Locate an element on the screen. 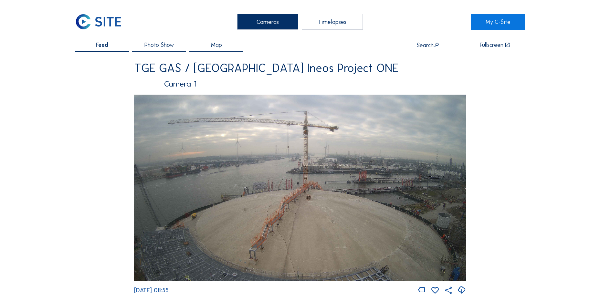 Image resolution: width=600 pixels, height=301 pixels. a: My C-Site is located at coordinates (498, 22).